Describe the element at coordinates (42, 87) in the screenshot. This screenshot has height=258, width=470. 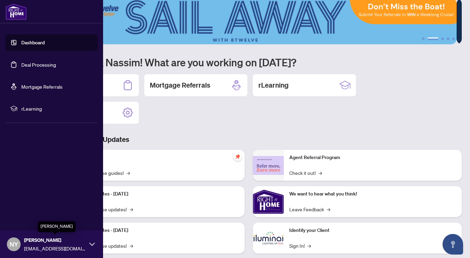
I see `a: Mortgage Referrals` at that location.